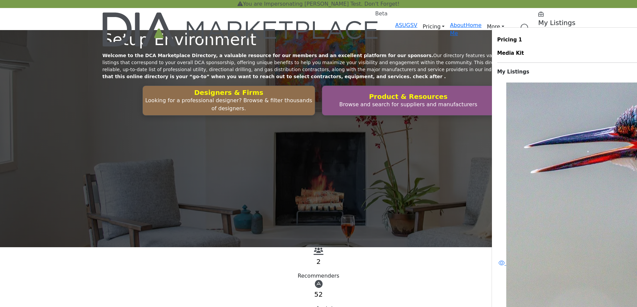 This screenshot has height=307, width=637. What do you see at coordinates (241, 29) in the screenshot?
I see `a: Beta` at bounding box center [241, 29].